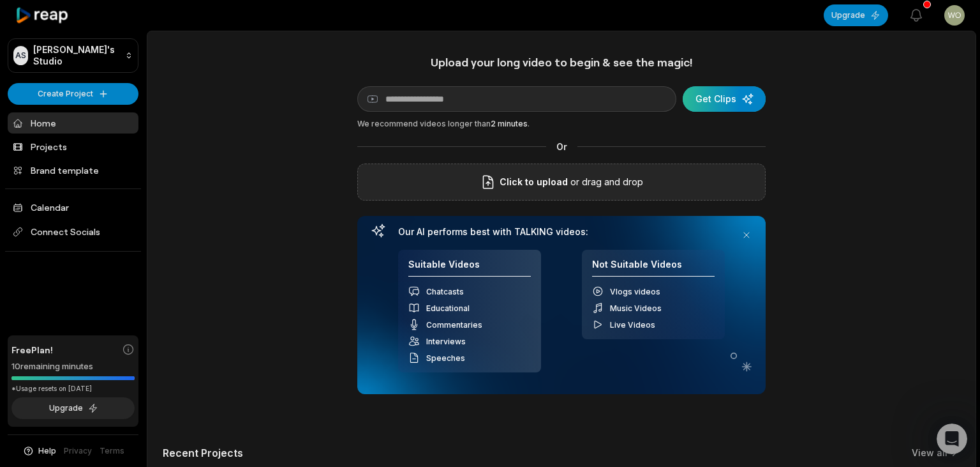 The height and width of the screenshot is (467, 980). I want to click on h1: Upload your long video to begin & see the magic!, so click(561, 62).